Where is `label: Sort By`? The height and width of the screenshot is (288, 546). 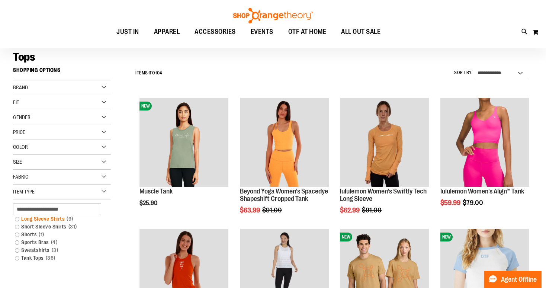
label: Sort By is located at coordinates (463, 73).